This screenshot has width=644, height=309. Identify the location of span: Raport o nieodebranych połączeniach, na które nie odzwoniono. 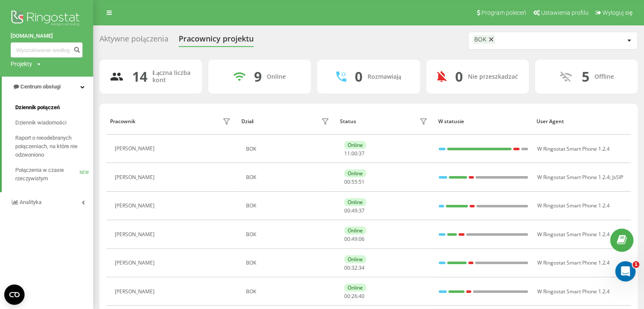
(52, 147).